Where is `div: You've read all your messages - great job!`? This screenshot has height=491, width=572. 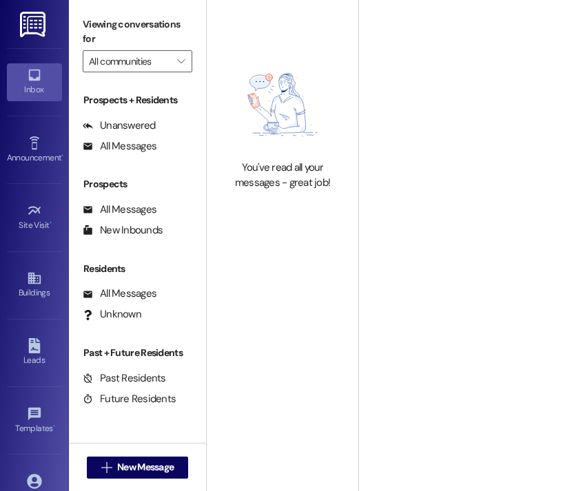
div: You've read all your messages - great job! is located at coordinates (283, 175).